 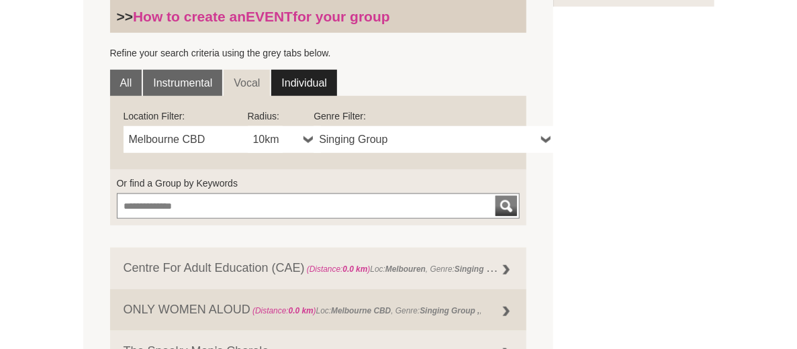 I want to click on span: Singing Group, so click(x=427, y=140).